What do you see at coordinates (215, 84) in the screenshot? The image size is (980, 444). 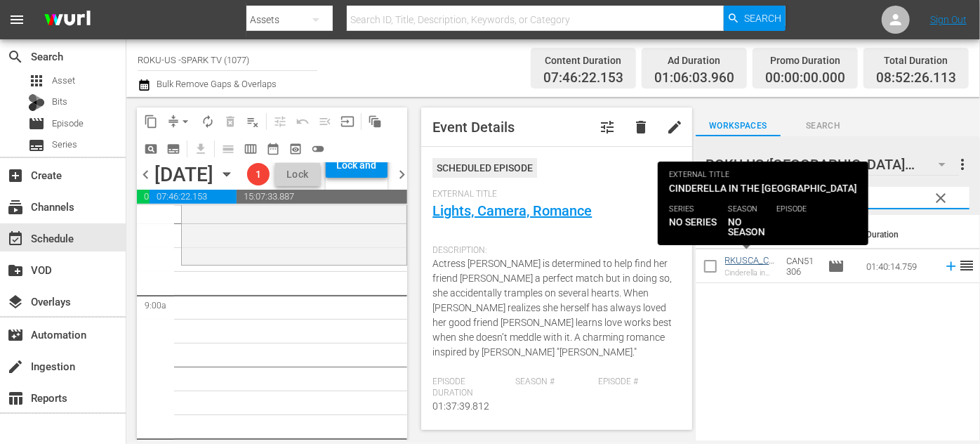 I see `span: Bulk Remove Gaps & Overlaps` at bounding box center [215, 84].